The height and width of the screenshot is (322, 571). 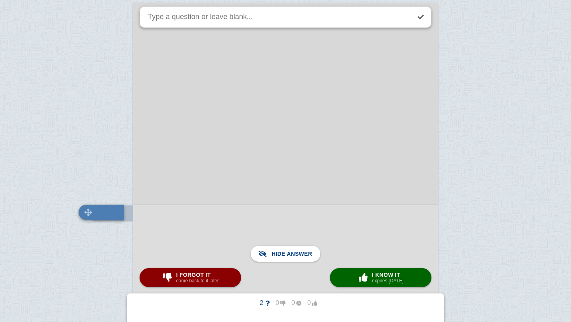 I want to click on span: I forgot it, so click(x=197, y=275).